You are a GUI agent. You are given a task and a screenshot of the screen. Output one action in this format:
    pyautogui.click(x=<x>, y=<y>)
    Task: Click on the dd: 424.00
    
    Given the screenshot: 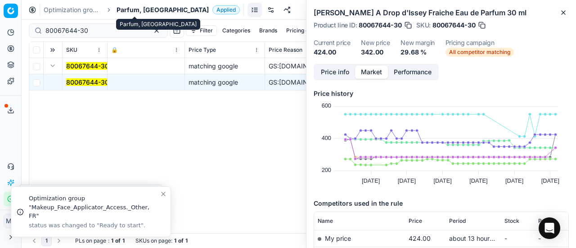 What is the action you would take?
    pyautogui.click(x=332, y=52)
    